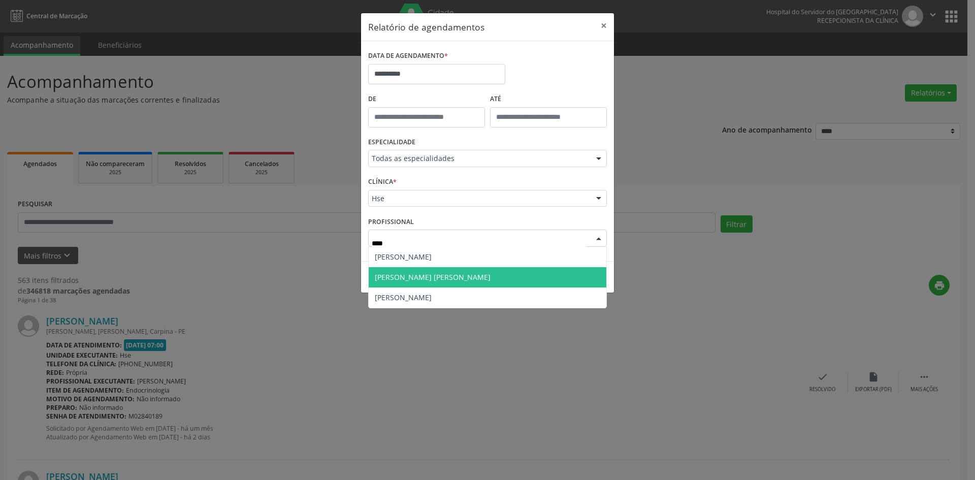 This screenshot has width=975, height=480. What do you see at coordinates (479, 199) in the screenshot?
I see `span: Hse` at bounding box center [479, 199].